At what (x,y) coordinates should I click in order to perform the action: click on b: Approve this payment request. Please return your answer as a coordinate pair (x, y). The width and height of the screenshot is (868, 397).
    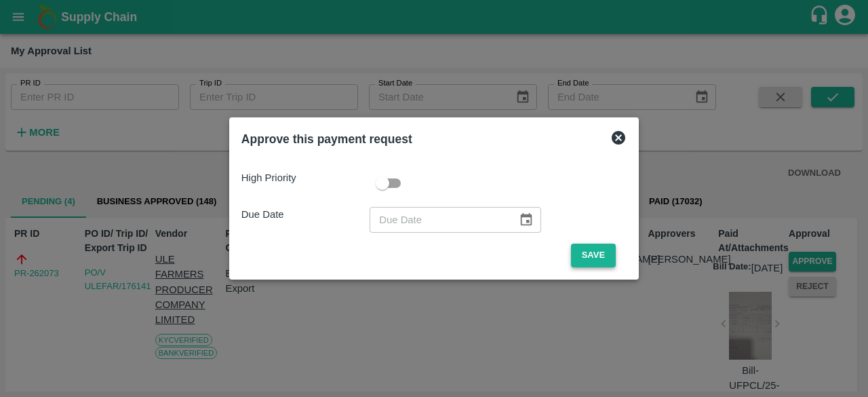
    Looking at the image, I should click on (327, 139).